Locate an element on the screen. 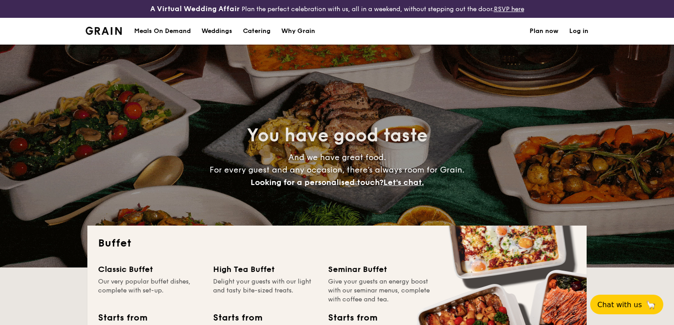 The width and height of the screenshot is (674, 325). div: Meals On Demand is located at coordinates (162, 31).